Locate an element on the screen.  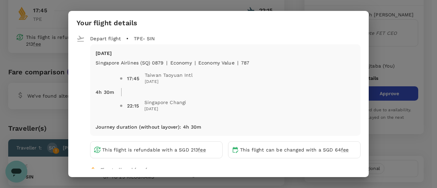
p: TPE - SIN is located at coordinates (144, 39).